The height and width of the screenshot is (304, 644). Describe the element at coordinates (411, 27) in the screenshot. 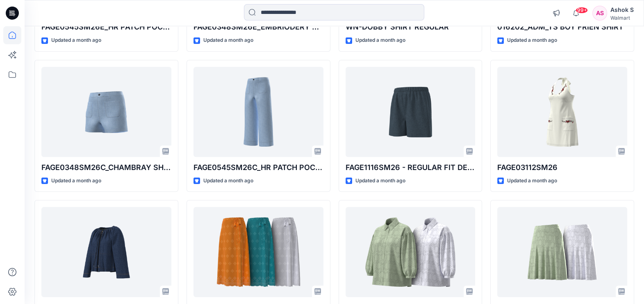

I see `p: WN-DOBBY SHIRT REGULAR` at that location.